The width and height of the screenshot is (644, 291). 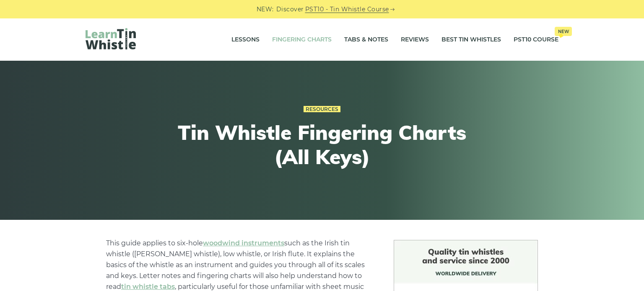 I want to click on a: Fingering Charts, so click(x=302, y=40).